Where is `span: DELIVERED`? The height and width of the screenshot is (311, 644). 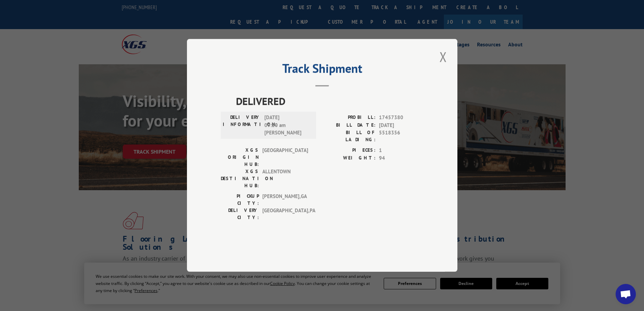 span: DELIVERED is located at coordinates (330, 101).